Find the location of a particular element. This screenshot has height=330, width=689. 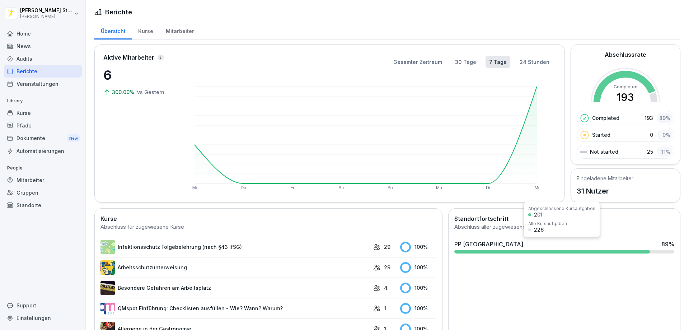

p: Library is located at coordinates (43, 101).